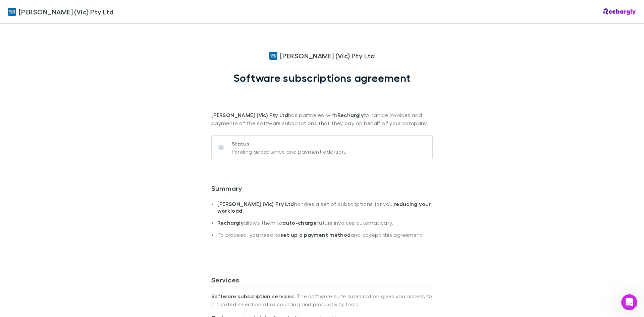 The image size is (644, 317). Describe the element at coordinates (324, 207) in the screenshot. I see `strong: reducing your workload` at that location.